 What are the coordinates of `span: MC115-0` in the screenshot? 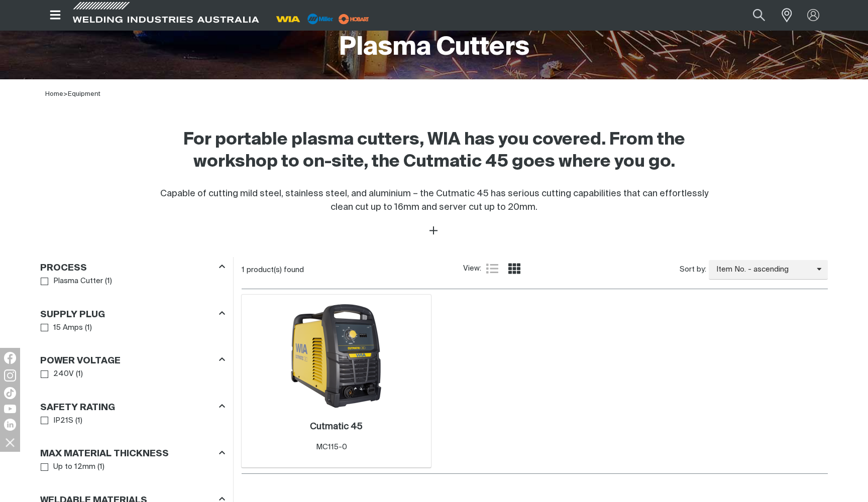 It's located at (332, 446).